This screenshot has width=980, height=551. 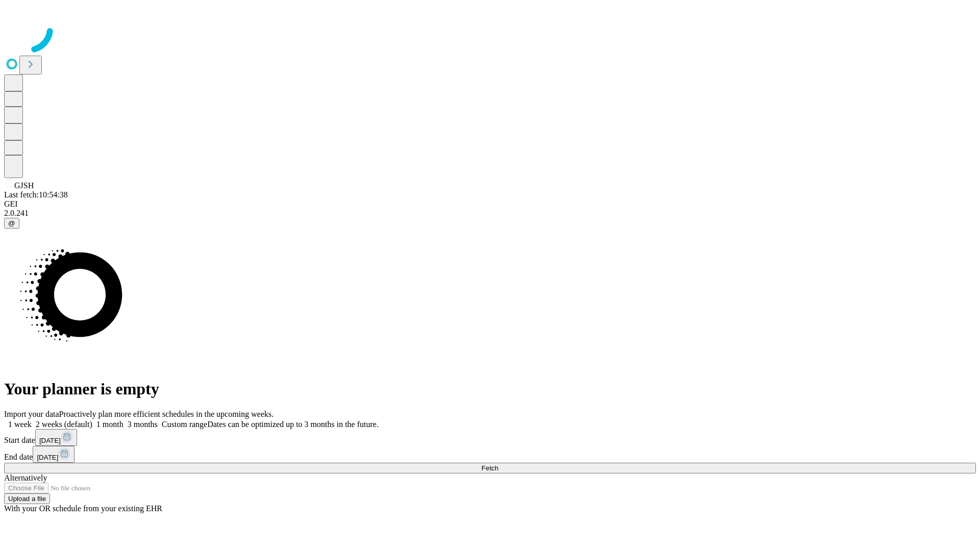 I want to click on span: Import your data, so click(x=31, y=414).